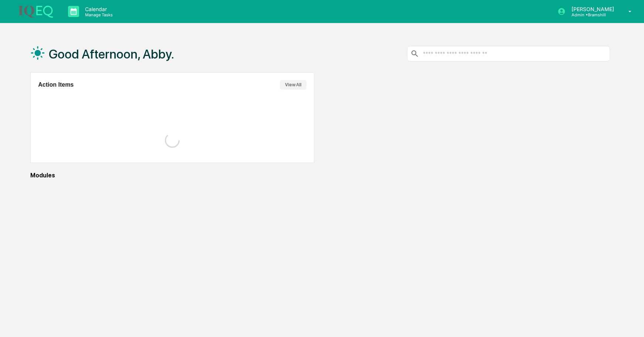 The image size is (644, 337). Describe the element at coordinates (111, 54) in the screenshot. I see `h1: Good Afternoon, Abby.` at that location.